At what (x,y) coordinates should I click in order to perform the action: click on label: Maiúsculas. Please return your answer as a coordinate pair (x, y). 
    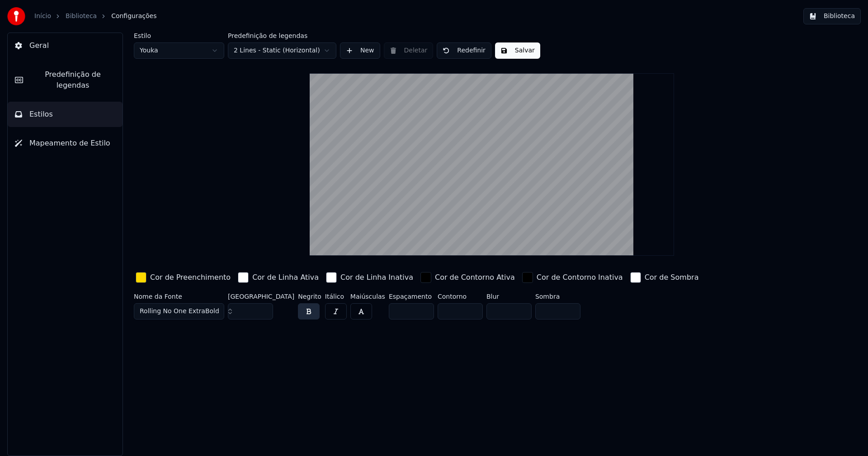
    Looking at the image, I should click on (367, 296).